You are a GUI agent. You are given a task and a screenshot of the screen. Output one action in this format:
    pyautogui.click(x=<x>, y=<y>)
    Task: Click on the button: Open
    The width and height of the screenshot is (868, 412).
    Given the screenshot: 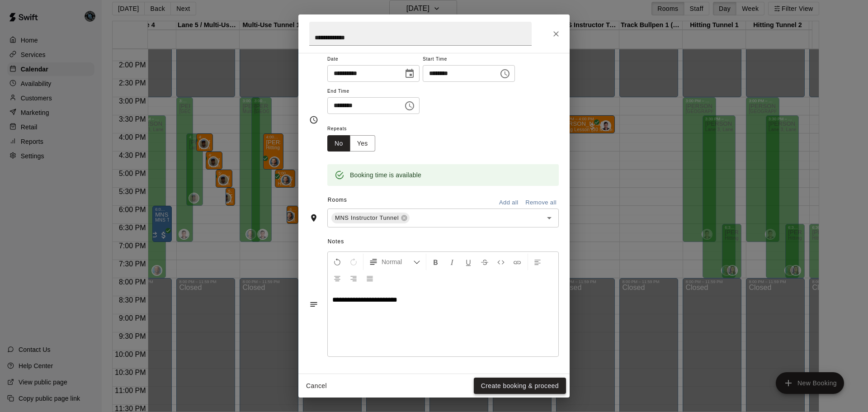 What is the action you would take?
    pyautogui.click(x=550, y=218)
    